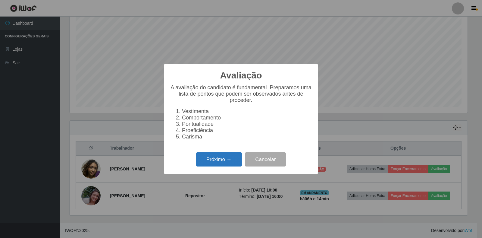  I want to click on li: Carisma, so click(247, 136).